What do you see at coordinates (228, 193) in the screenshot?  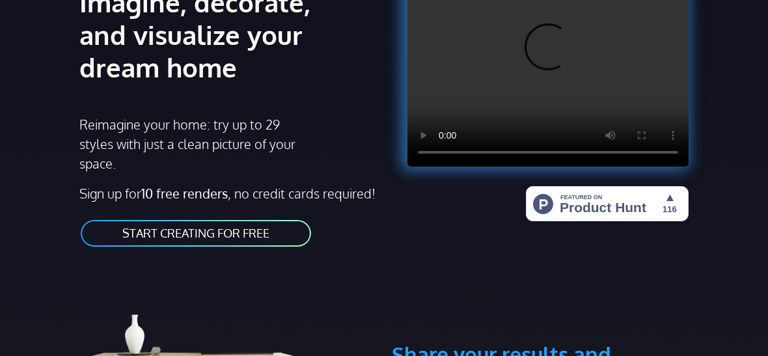 I see `p: Sign up for , no credit cards required!` at bounding box center [228, 193].